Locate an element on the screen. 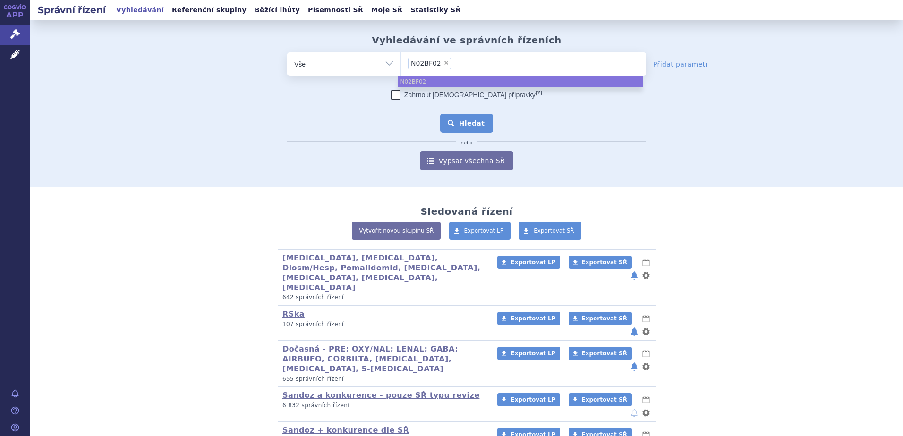 Image resolution: width=903 pixels, height=436 pixels. a: Písemnosti SŘ is located at coordinates (335, 10).